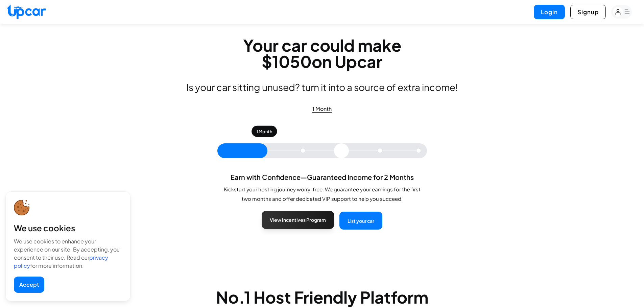  I want to click on p: Kickstart your hosting journey worry-free. We guarantee your earnings for the first two months an..., so click(322, 194).